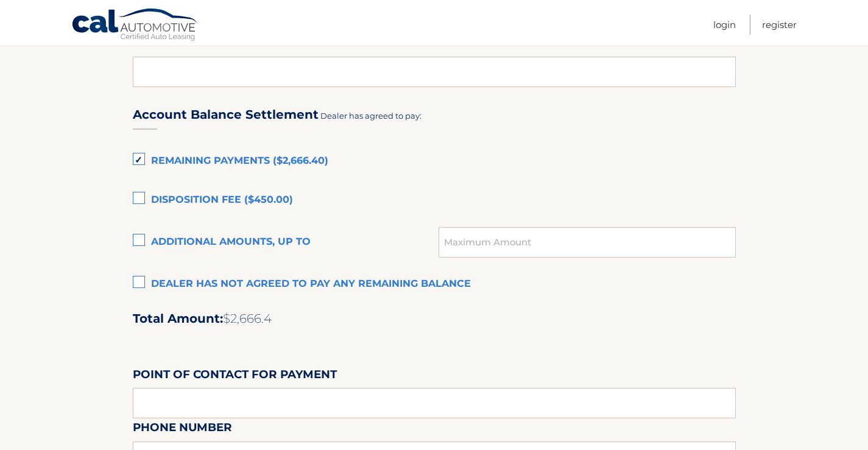 The height and width of the screenshot is (450, 868). Describe the element at coordinates (779, 25) in the screenshot. I see `a: Register` at that location.